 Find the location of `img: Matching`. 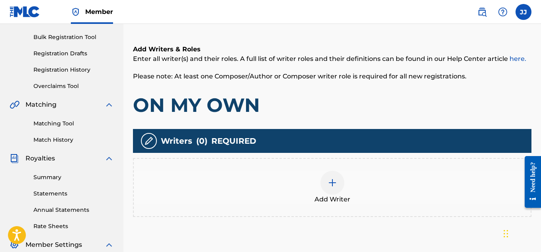

img: Matching is located at coordinates (14, 105).